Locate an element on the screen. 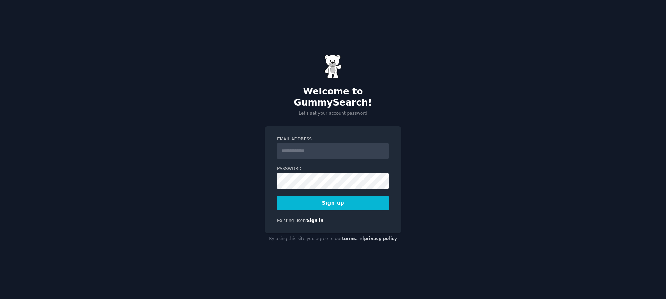 The image size is (666, 299). span: Existing user? is located at coordinates (292, 220).